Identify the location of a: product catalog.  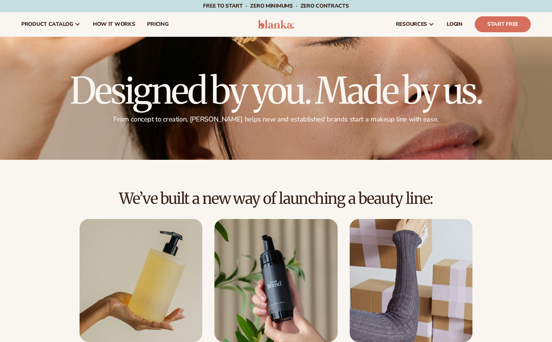
(51, 24).